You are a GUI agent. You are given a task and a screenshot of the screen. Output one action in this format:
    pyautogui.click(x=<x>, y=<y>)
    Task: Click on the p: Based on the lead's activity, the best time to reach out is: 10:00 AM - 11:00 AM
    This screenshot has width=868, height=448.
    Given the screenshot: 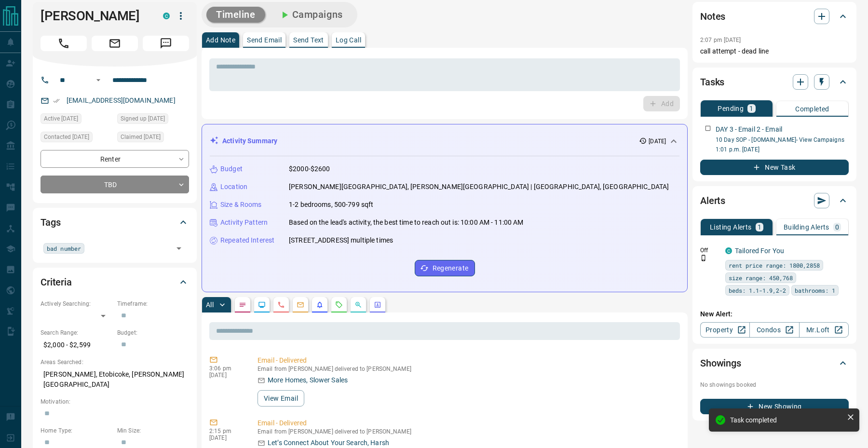 What is the action you would take?
    pyautogui.click(x=406, y=222)
    